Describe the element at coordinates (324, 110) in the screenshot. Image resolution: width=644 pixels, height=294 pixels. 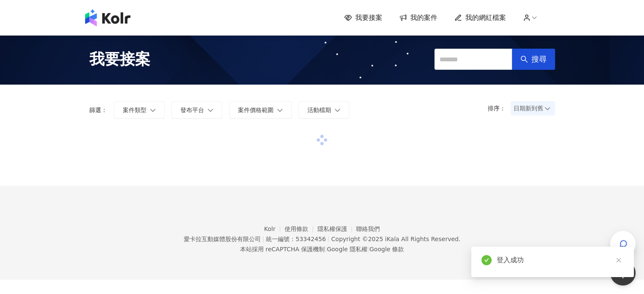
I see `button: 活動檔期` at that location.